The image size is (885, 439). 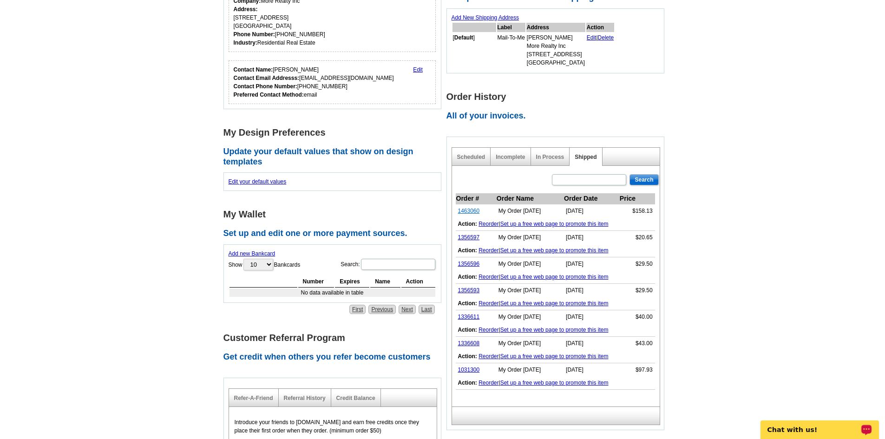 I want to click on b: Default, so click(x=464, y=38).